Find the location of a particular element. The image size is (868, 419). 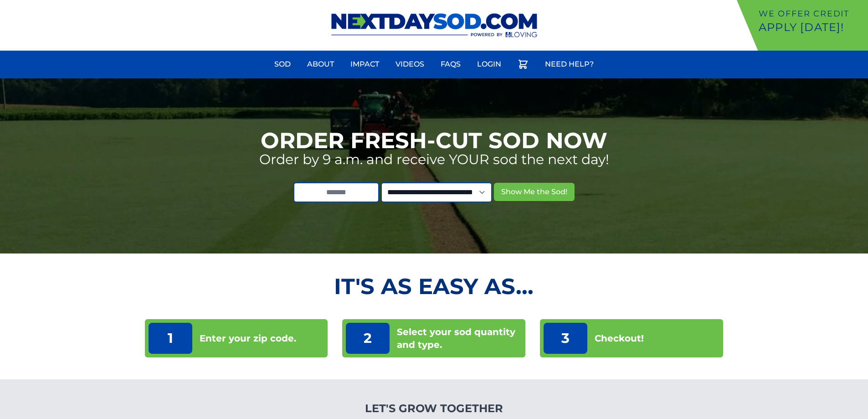

h1: Order Fresh-Cut Sod Now is located at coordinates (434, 140).